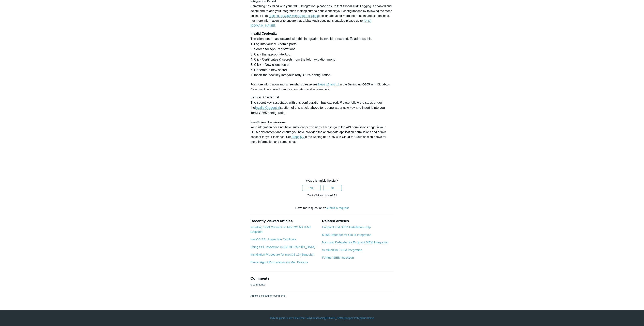 This screenshot has width=644, height=326. Describe the element at coordinates (353, 318) in the screenshot. I see `a: Support Policy` at that location.